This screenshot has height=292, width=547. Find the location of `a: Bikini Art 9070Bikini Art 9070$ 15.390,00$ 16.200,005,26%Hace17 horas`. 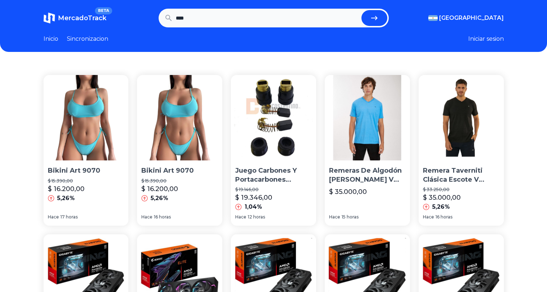

a: Bikini Art 9070Bikini Art 9070$ 15.390,00$ 16.200,005,26%Hace17 horas is located at coordinates (86, 150).